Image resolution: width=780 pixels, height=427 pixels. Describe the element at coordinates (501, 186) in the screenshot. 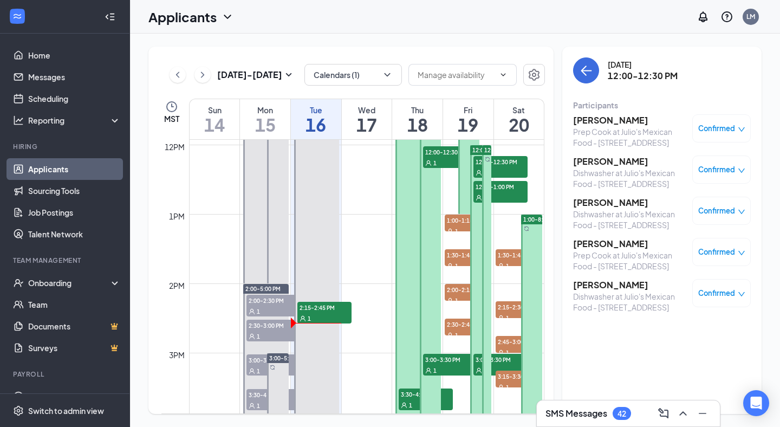

I see `span: 12:30-1:00 PM` at that location.